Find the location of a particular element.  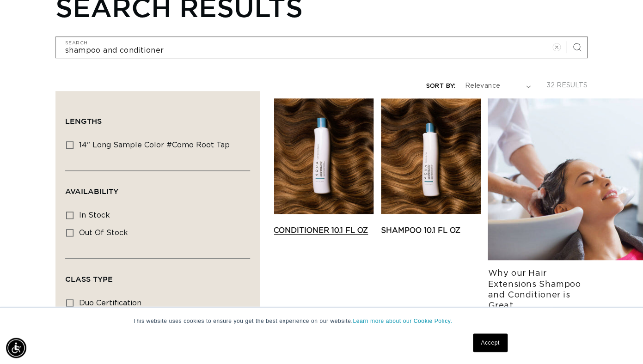

button: Search is located at coordinates (577, 47).